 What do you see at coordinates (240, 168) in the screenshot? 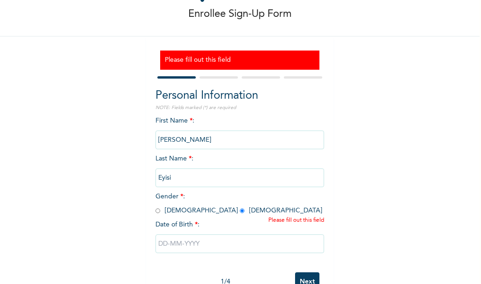
I see `span: Last Name :` at bounding box center [240, 168].